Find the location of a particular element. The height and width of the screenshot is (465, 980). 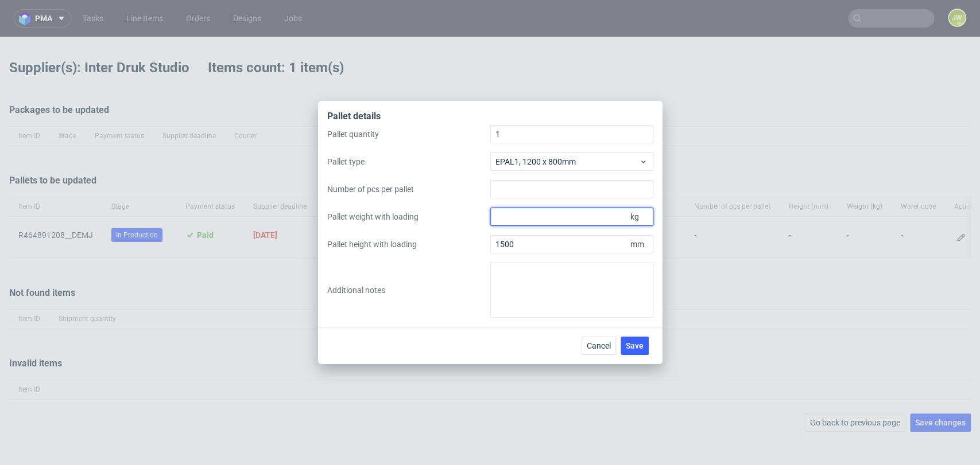

span: EPAL1, 1200 x 800mm is located at coordinates (567, 162).